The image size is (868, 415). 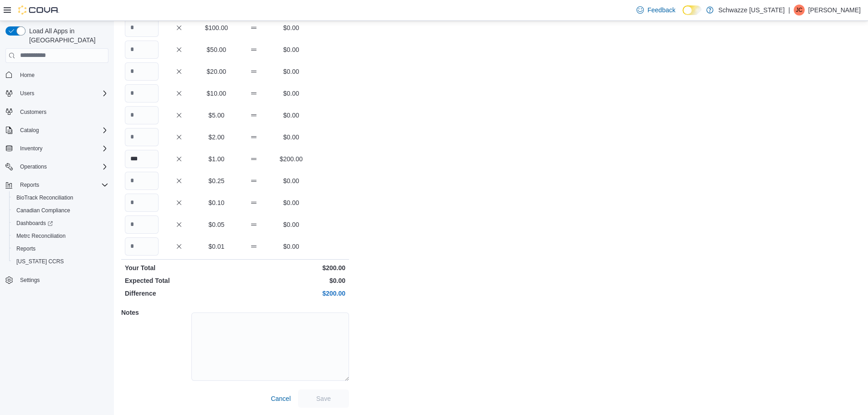 What do you see at coordinates (57, 280) in the screenshot?
I see `button: Settings` at bounding box center [57, 280].